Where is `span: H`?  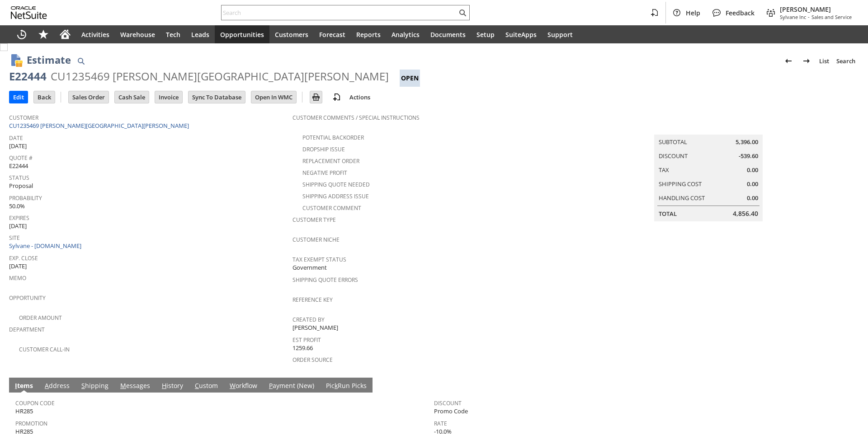
span: H is located at coordinates (164, 385).